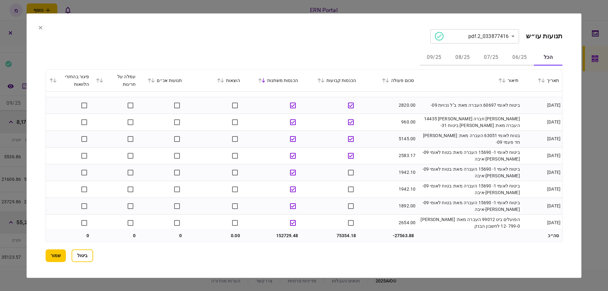  Describe the element at coordinates (388, 80) in the screenshot. I see `div: סכום פעולה` at that location.